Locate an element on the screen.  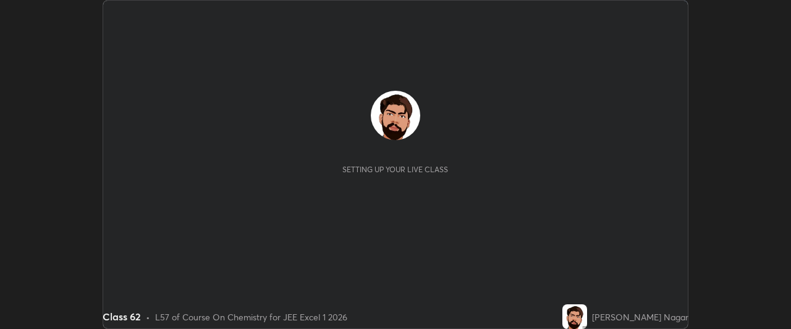
div: Class 62 is located at coordinates (122, 317).